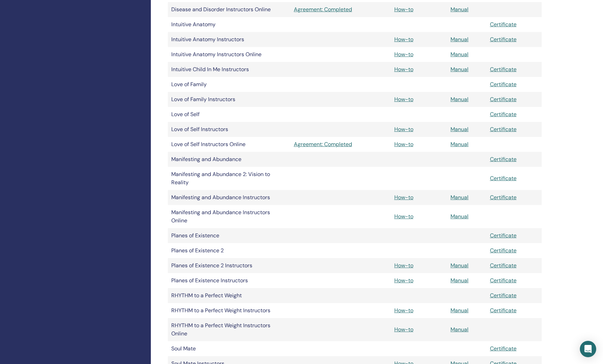 The height and width of the screenshot is (364, 603). Describe the element at coordinates (229, 296) in the screenshot. I see `td: RHYTHM to a Perfect Weight` at that location.